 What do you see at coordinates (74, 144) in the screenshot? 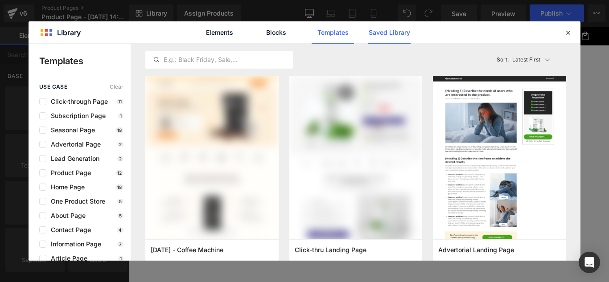
I see `span: Advertorial Page` at bounding box center [74, 144].